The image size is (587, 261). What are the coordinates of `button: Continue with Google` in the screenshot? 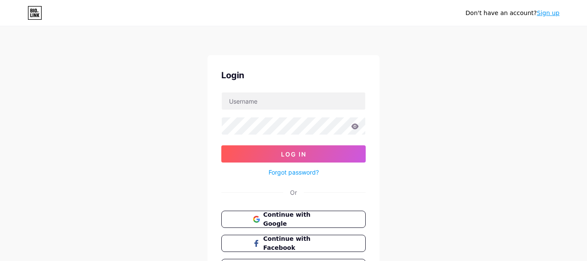 It's located at (293, 219).